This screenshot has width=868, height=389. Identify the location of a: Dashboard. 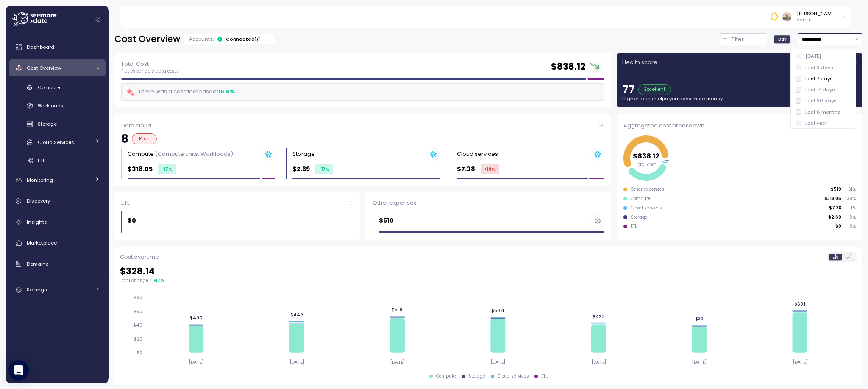
(57, 47).